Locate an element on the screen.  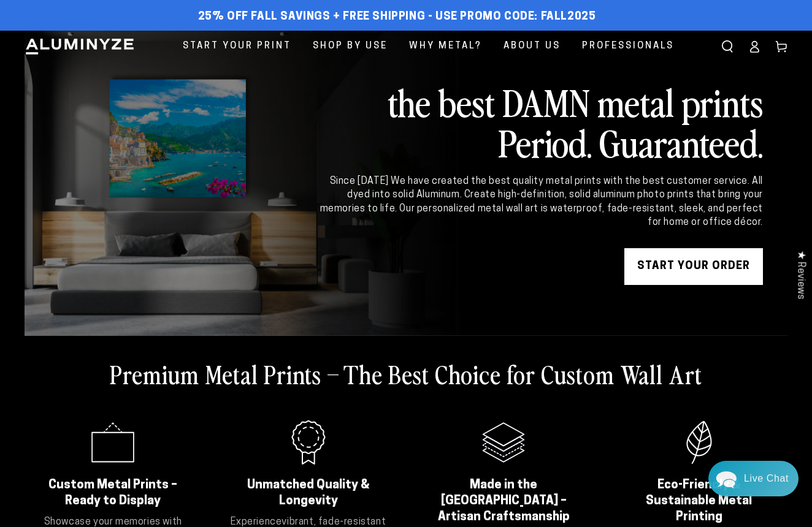
span: Shop By Use is located at coordinates (350, 46).